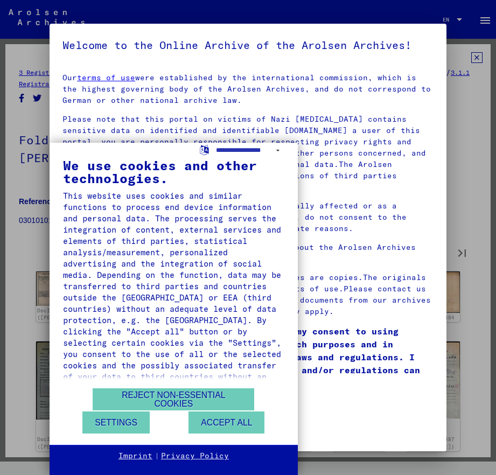 This screenshot has height=475, width=496. What do you see at coordinates (195, 456) in the screenshot?
I see `a: Privacy Policy` at bounding box center [195, 456].